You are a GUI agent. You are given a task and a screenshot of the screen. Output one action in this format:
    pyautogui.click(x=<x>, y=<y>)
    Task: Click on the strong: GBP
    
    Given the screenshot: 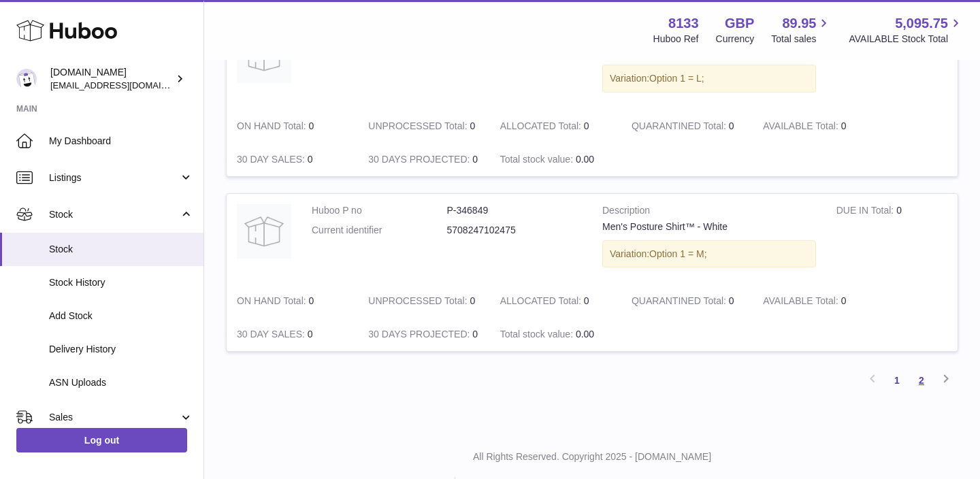 What is the action you would take?
    pyautogui.click(x=739, y=23)
    